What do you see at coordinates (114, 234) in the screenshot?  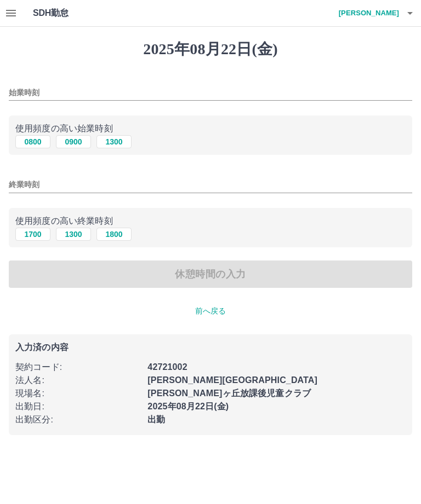 I see `button: 1800` at bounding box center [114, 234].